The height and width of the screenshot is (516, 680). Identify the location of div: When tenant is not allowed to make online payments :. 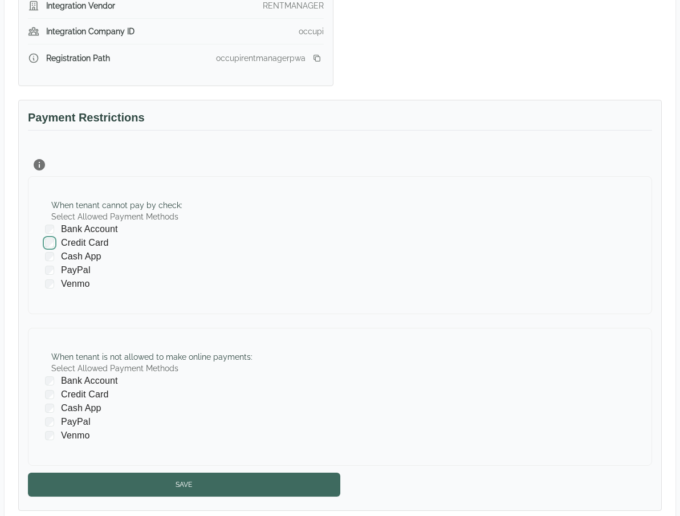
(152, 357).